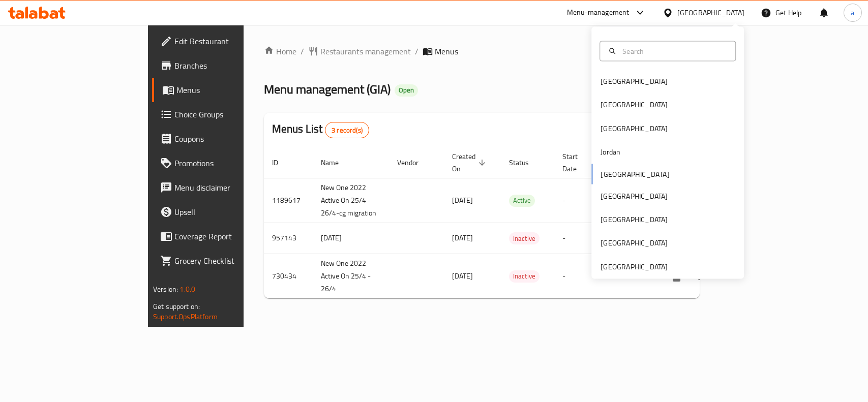 The image size is (868, 402). Describe the element at coordinates (852, 13) in the screenshot. I see `span: a` at that location.